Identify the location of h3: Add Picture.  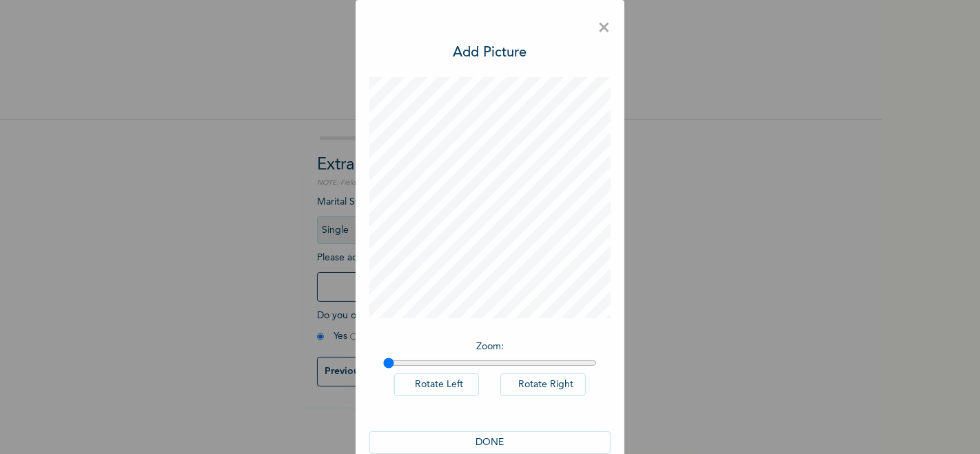
(489, 53).